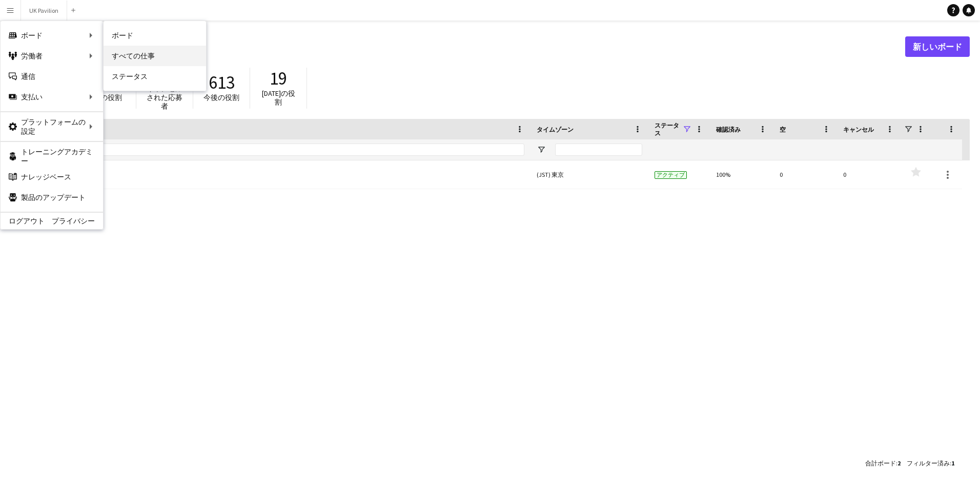  Describe the element at coordinates (728, 130) in the screenshot. I see `span: 確認済み` at that location.